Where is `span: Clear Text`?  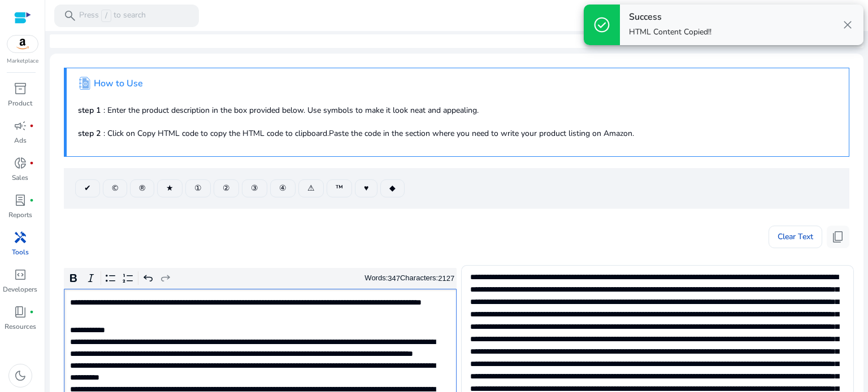
span: Clear Text is located at coordinates (795, 237).